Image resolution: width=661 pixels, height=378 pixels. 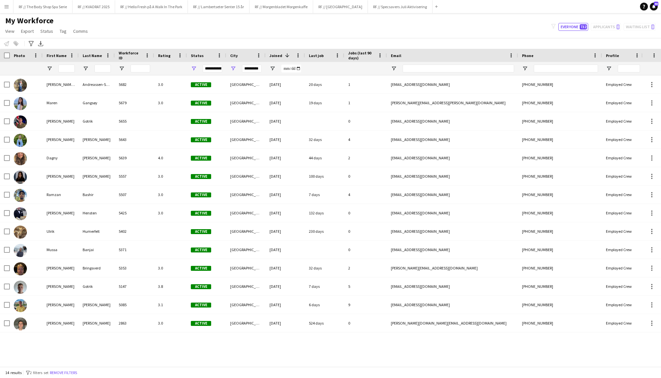 What do you see at coordinates (10, 31) in the screenshot?
I see `span: View` at bounding box center [10, 31].